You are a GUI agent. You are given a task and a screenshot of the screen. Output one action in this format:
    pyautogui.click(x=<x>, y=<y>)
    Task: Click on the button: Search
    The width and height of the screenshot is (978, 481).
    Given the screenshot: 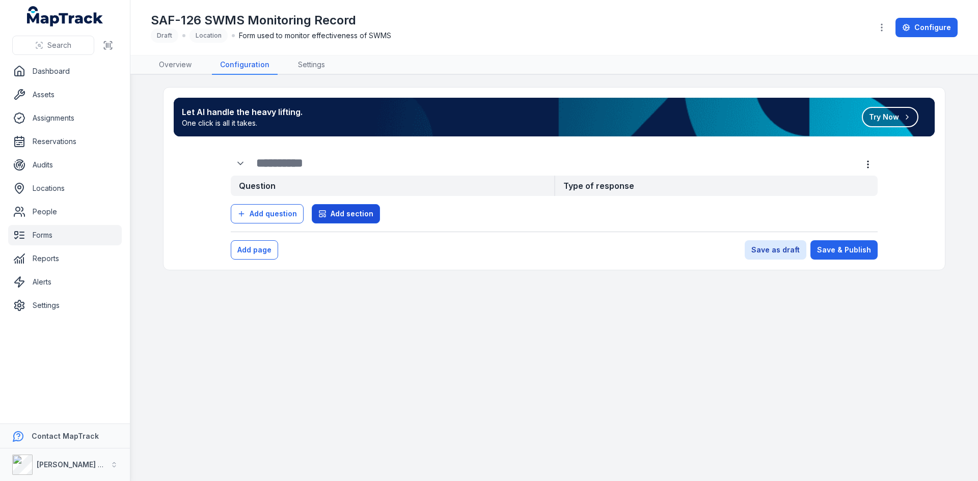 What is the action you would take?
    pyautogui.click(x=53, y=45)
    